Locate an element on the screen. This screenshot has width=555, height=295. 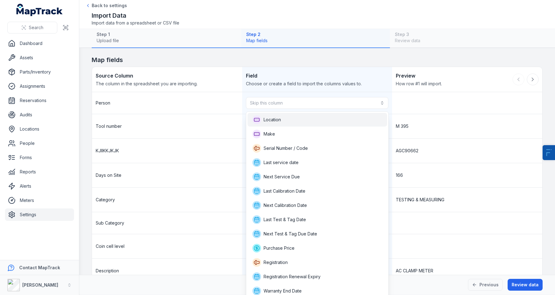
span: Purchase Price is located at coordinates (279, 248).